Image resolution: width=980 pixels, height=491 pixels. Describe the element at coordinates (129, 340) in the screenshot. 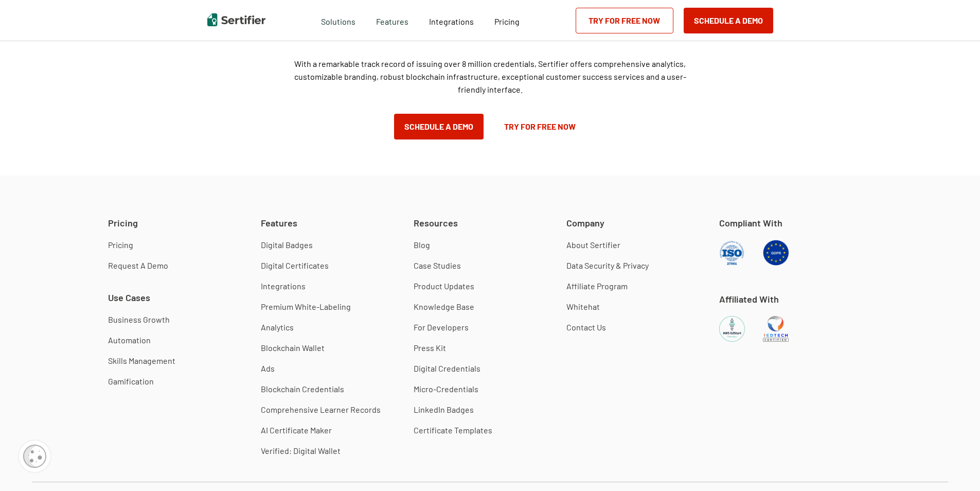

I see `a: Automation` at that location.